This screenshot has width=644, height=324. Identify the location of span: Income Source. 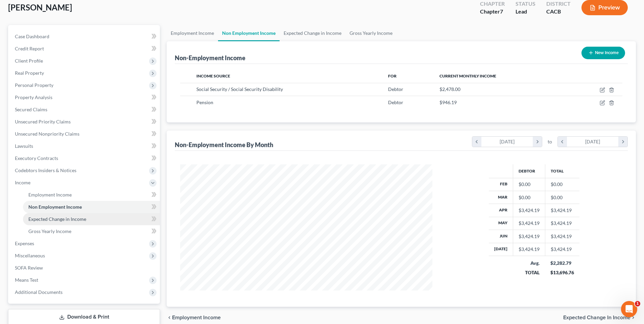
(214, 76).